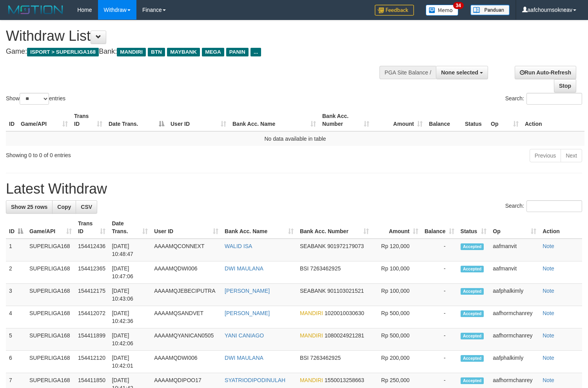 The width and height of the screenshot is (588, 388). What do you see at coordinates (36, 10) in the screenshot?
I see `img: MOTION_logo.png` at bounding box center [36, 10].